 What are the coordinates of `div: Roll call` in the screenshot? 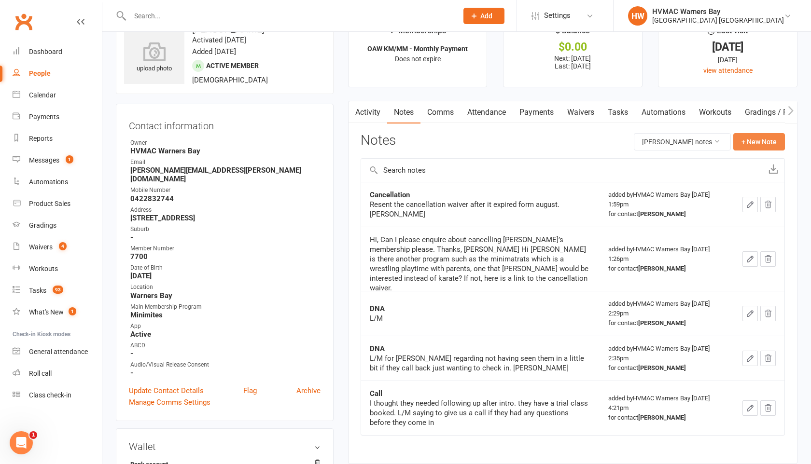 It's located at (40, 374).